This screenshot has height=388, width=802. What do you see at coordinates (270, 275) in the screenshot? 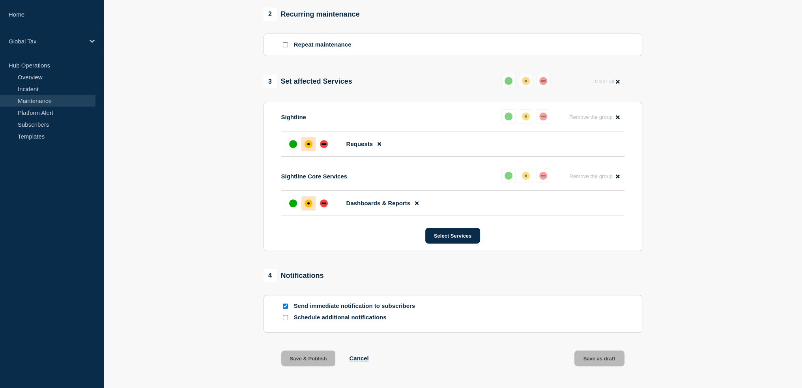
I see `span: 4` at bounding box center [270, 275].